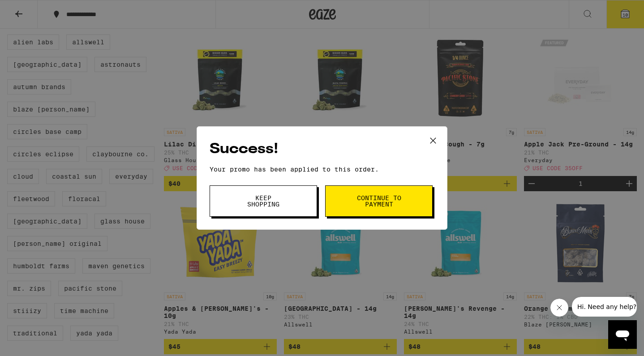 The width and height of the screenshot is (644, 356). Describe the element at coordinates (322, 149) in the screenshot. I see `h2: Success!` at that location.